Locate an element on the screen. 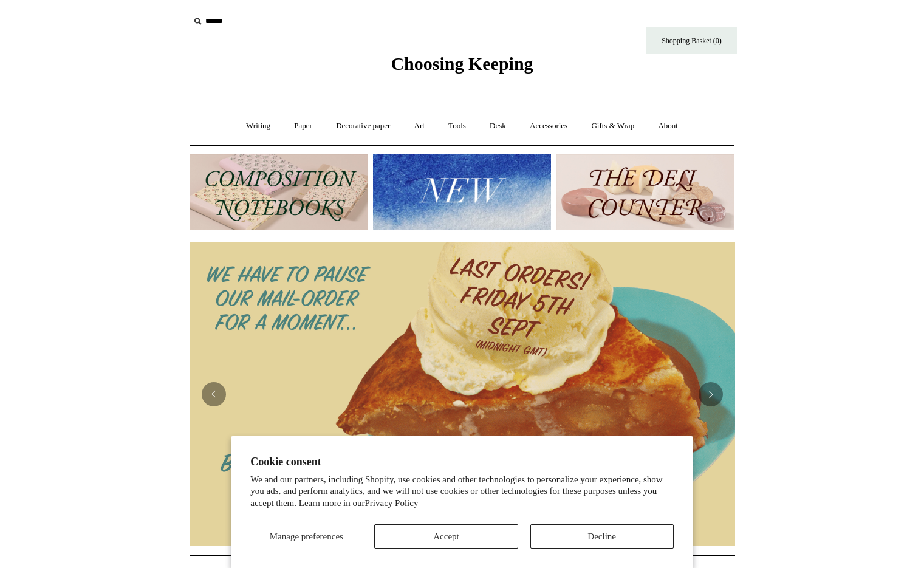 The image size is (924, 568). img: New.jpg__PID:f73bdf93-380a-4a35-bcfe-7823039498e1 is located at coordinates (461, 192).